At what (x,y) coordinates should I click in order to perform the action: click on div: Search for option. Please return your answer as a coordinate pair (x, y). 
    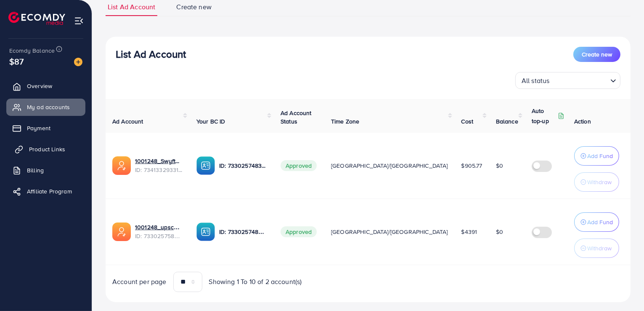
    Looking at the image, I should click on (568, 80).